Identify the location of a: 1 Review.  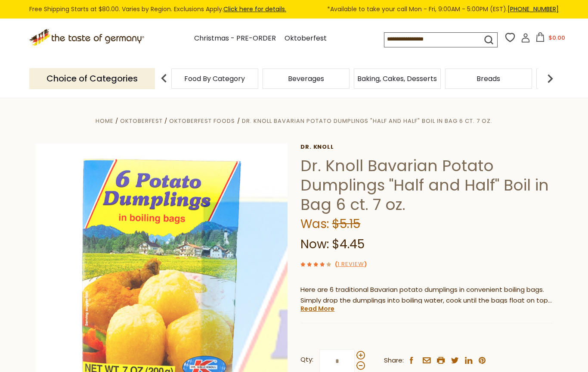
(351, 264).